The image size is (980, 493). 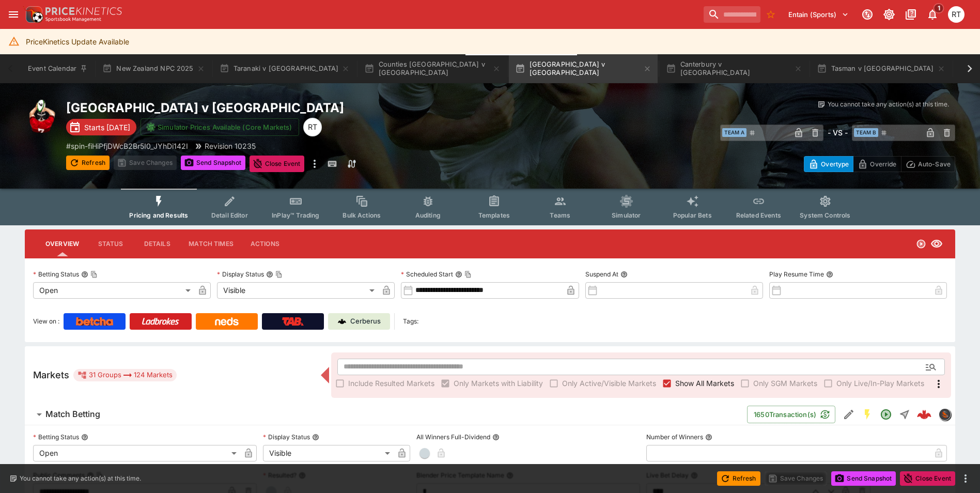 What do you see at coordinates (13, 14) in the screenshot?
I see `button: open drawer` at bounding box center [13, 14].